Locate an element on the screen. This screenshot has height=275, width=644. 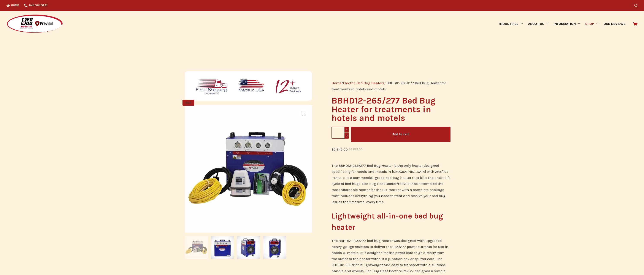
a: Prevsol/Bed Bug Heat Doctor is located at coordinates (35, 24).